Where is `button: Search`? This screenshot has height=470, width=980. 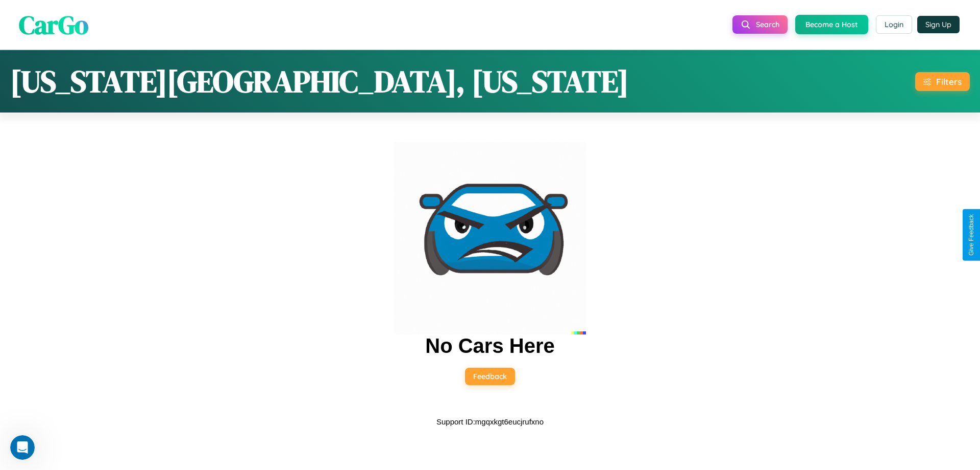
button: Search is located at coordinates (760, 24).